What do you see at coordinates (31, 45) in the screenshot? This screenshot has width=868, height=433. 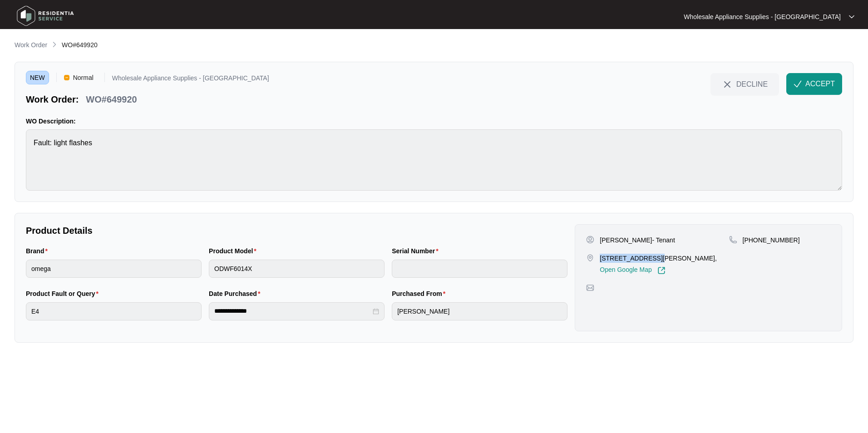 I see `p: Work Order` at bounding box center [31, 45].